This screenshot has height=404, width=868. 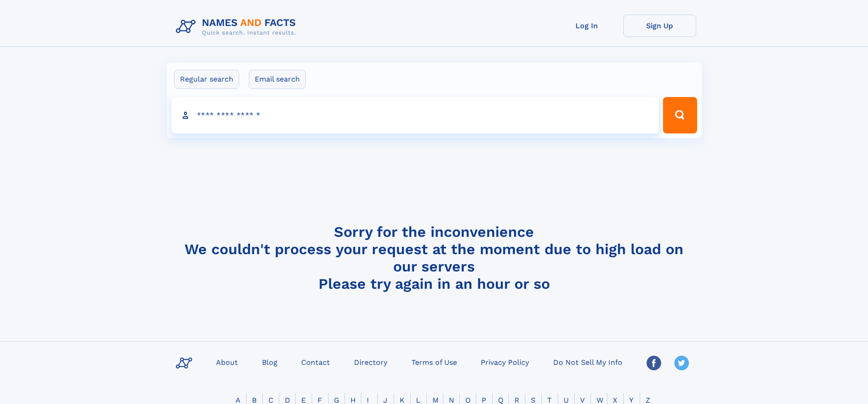 What do you see at coordinates (654, 363) in the screenshot?
I see `img: Facebook` at bounding box center [654, 363].